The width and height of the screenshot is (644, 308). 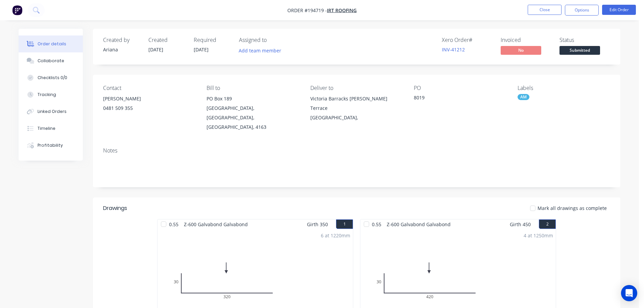 What do you see at coordinates (544, 10) in the screenshot?
I see `button: Close` at bounding box center [544, 10].